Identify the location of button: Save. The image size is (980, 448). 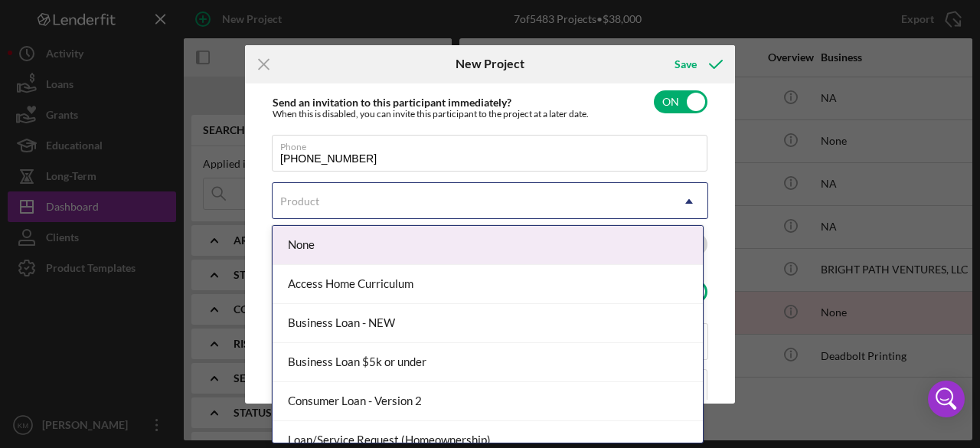
(697, 64).